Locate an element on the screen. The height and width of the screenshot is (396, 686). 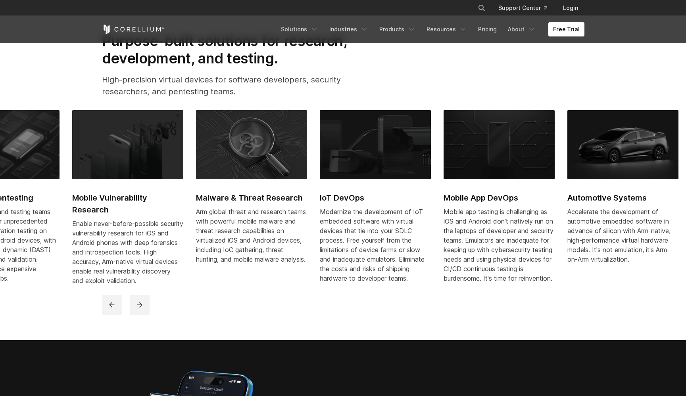
a: Solutions is located at coordinates (300, 29).